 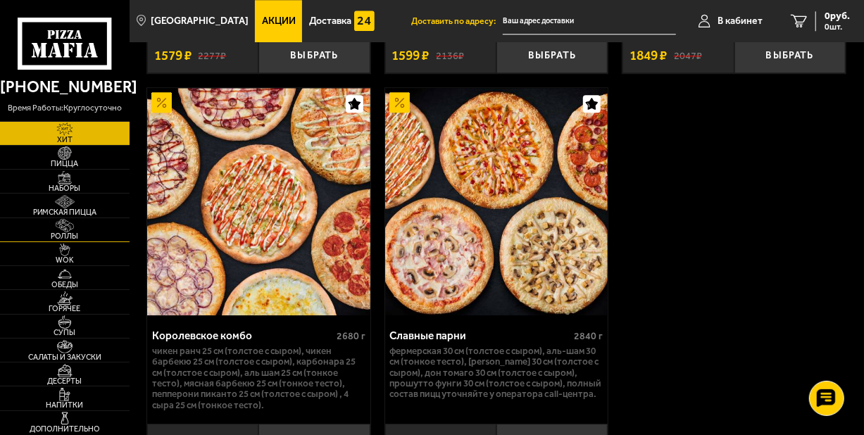 What do you see at coordinates (479, 336) in the screenshot?
I see `div: Славные парни` at bounding box center [479, 336].